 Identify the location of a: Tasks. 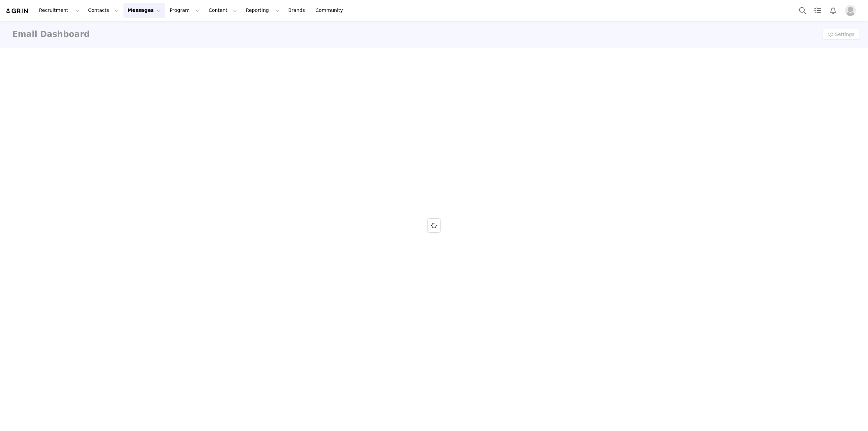
(817, 10).